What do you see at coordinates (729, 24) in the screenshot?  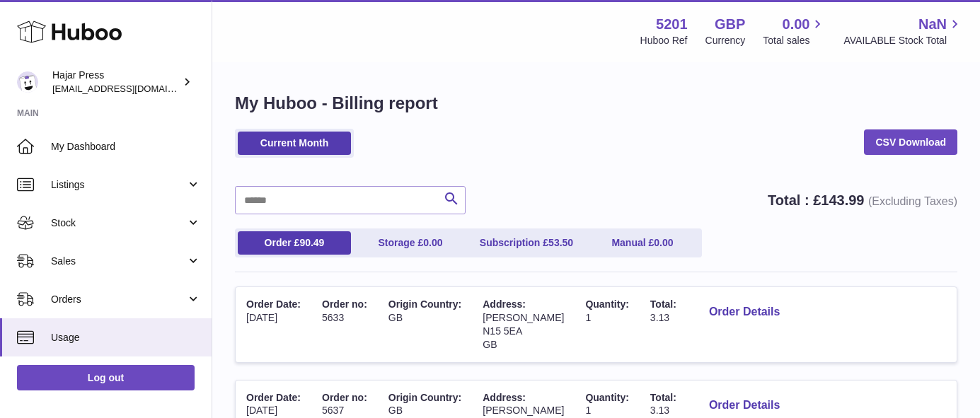 I see `strong: GBP` at bounding box center [729, 24].